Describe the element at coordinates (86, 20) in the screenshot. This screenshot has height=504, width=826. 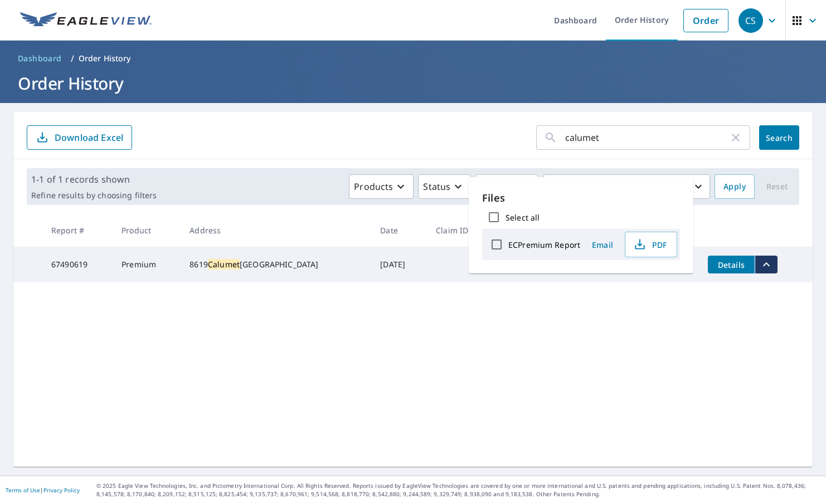
I see `img: EV Logo` at that location.